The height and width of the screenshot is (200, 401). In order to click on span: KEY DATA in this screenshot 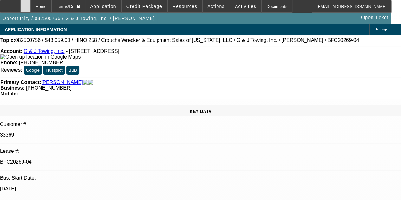, I will do `click(200, 111)`.